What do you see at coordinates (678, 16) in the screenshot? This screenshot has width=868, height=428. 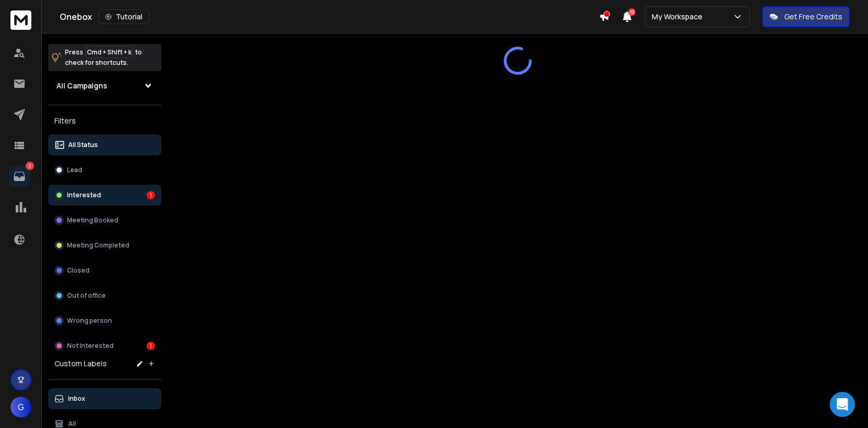 I see `p: My Workspace` at bounding box center [678, 16].